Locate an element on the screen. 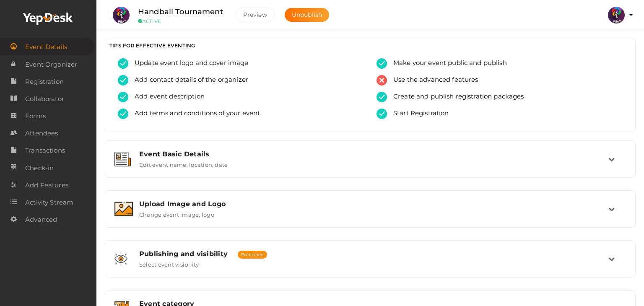 Image resolution: width=644 pixels, height=306 pixels. span: Collaborator is located at coordinates (45, 99).